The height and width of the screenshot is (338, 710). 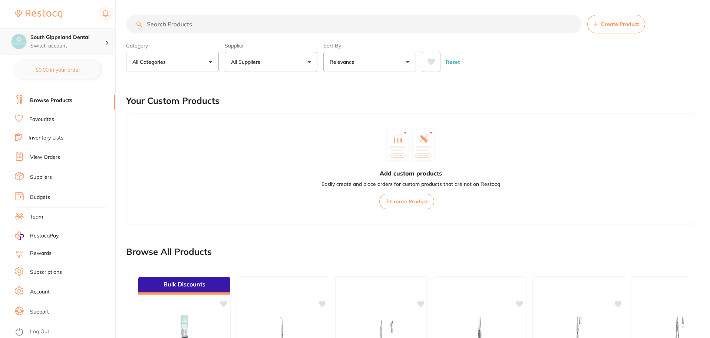 I want to click on img: custom_product_2, so click(x=424, y=145).